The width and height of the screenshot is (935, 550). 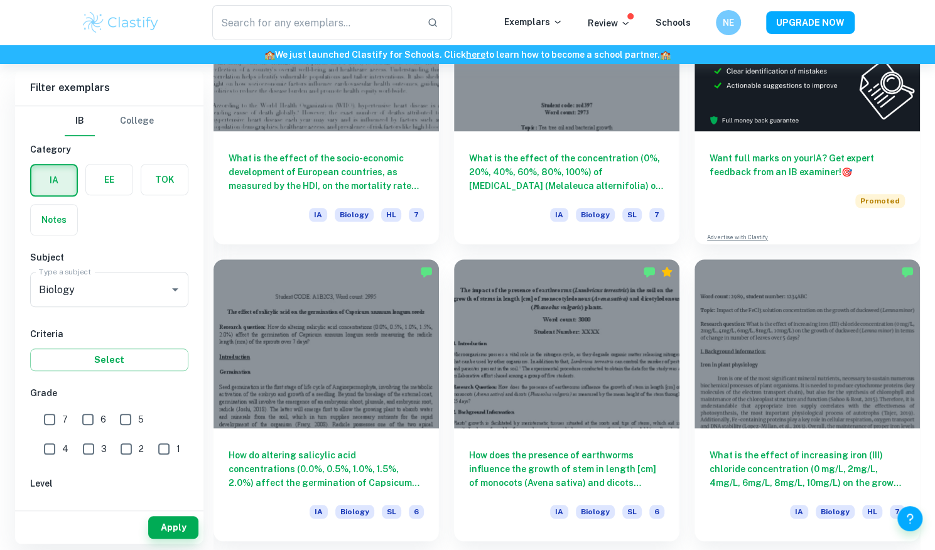 What do you see at coordinates (109, 88) in the screenshot?
I see `h6: Filter exemplars` at bounding box center [109, 88].